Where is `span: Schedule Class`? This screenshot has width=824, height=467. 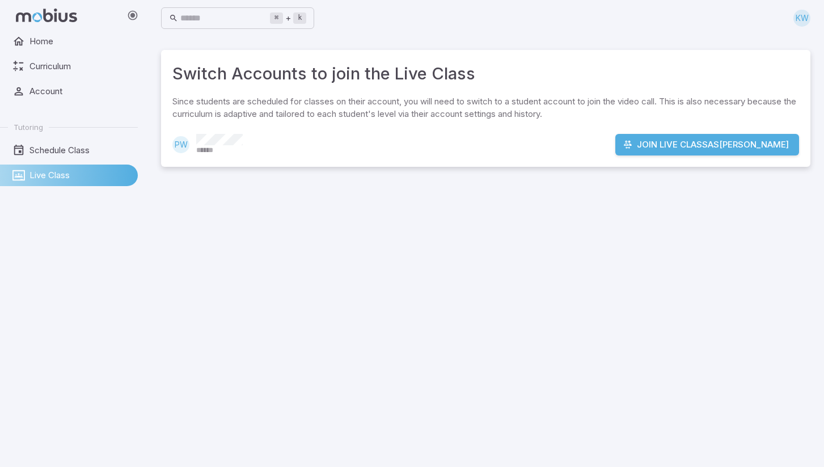
span: Schedule Class is located at coordinates (79, 150).